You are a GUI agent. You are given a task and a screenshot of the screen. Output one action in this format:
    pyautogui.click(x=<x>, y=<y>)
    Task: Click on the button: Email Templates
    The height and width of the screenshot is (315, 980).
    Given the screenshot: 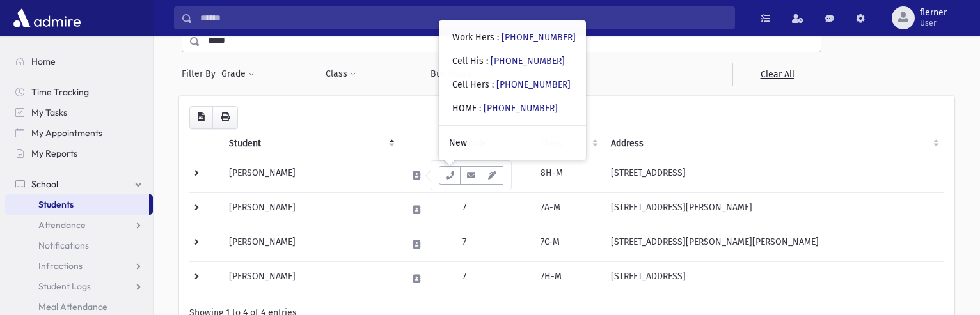 What is the action you would take?
    pyautogui.click(x=493, y=175)
    